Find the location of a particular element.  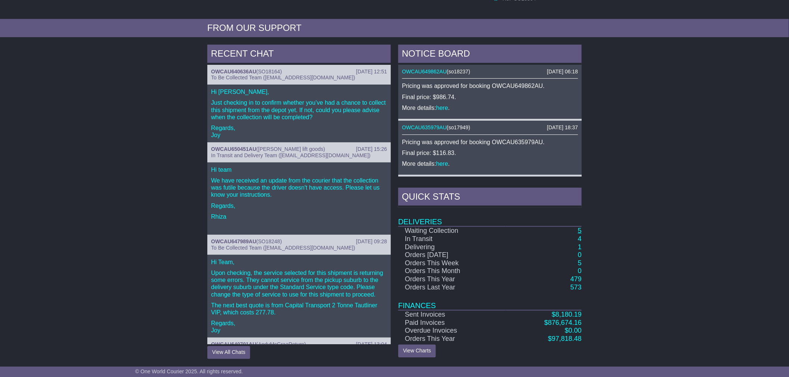

a: OWCAU640701AU is located at coordinates (233, 345).